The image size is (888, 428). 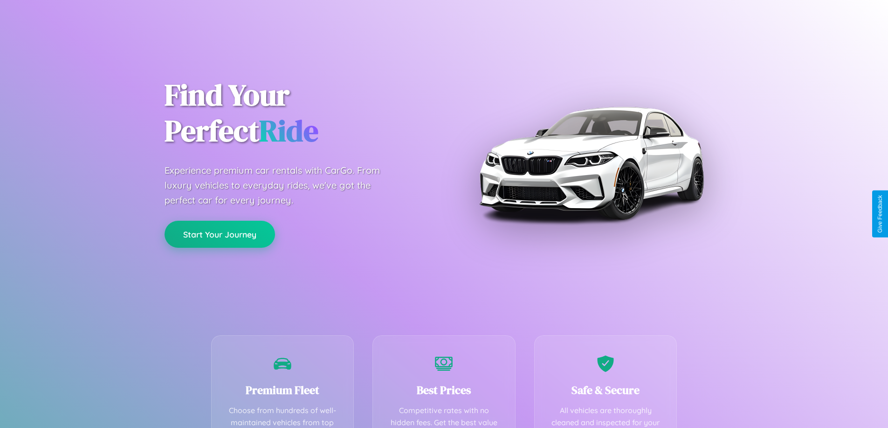 What do you see at coordinates (444, 390) in the screenshot?
I see `h3: Best Prices` at bounding box center [444, 390].